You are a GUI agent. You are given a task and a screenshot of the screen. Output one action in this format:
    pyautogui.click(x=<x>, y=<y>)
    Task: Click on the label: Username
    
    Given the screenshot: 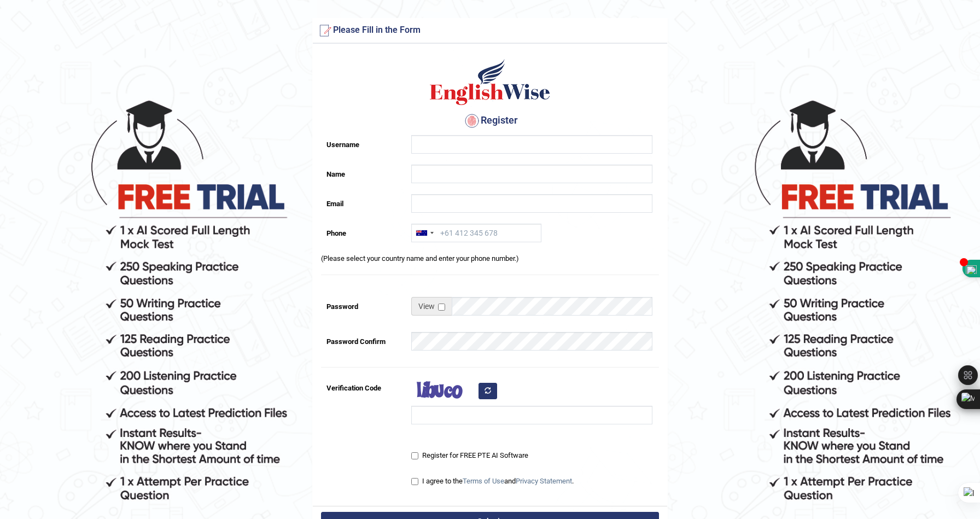 What is the action you would take?
    pyautogui.click(x=363, y=142)
    